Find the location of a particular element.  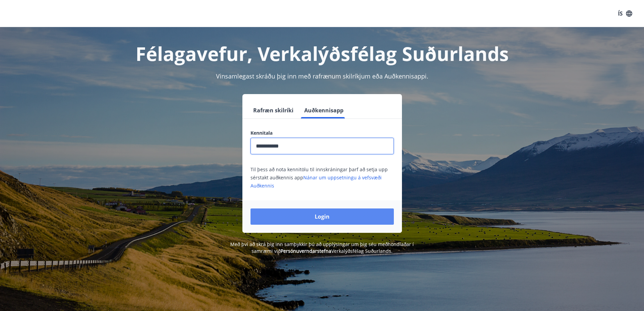

button: ÍS is located at coordinates (625, 14).